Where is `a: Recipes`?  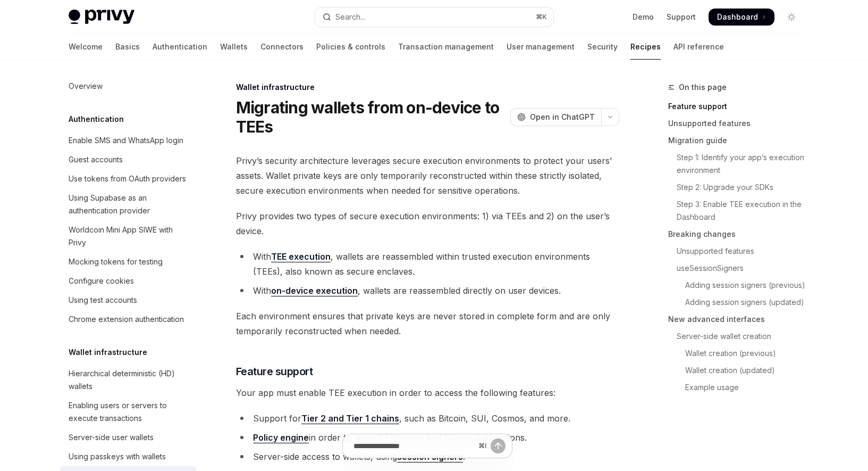
a: Recipes is located at coordinates (645, 47).